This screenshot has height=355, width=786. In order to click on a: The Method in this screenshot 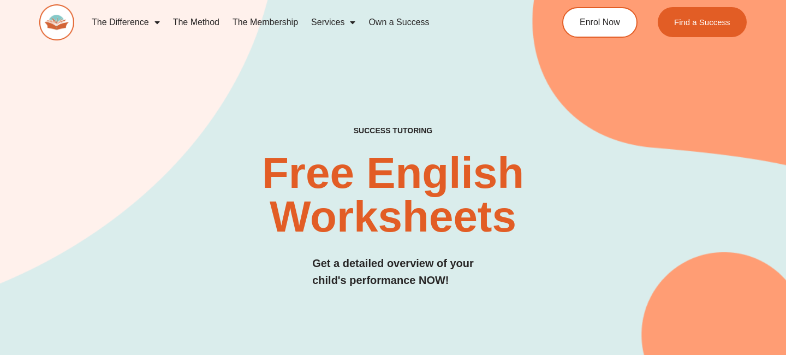, I will do `click(196, 22)`.